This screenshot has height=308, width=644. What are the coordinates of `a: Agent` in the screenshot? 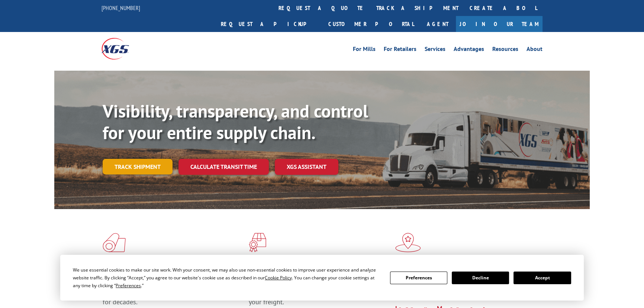 It's located at (438, 24).